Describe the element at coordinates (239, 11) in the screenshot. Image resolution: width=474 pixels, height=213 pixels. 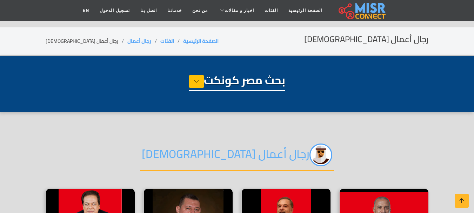
I see `span: اخبار و مقالات` at that location.